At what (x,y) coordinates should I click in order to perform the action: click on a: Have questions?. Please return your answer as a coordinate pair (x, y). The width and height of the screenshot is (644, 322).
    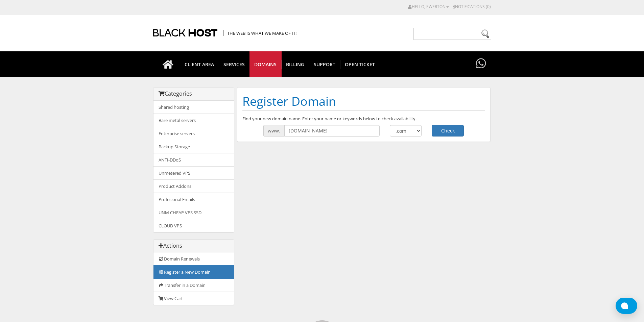
    Looking at the image, I should click on (481, 64).